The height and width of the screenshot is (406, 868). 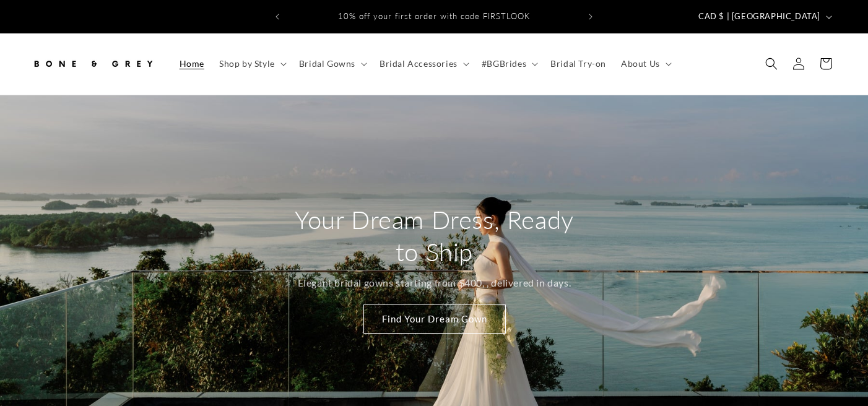 I want to click on a: Bone and Grey Bridal, so click(x=93, y=64).